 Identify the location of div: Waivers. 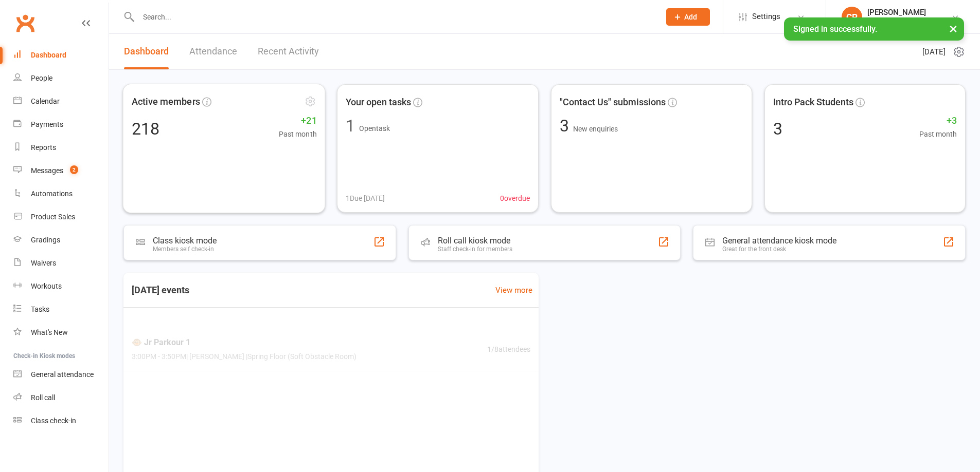
(43, 263).